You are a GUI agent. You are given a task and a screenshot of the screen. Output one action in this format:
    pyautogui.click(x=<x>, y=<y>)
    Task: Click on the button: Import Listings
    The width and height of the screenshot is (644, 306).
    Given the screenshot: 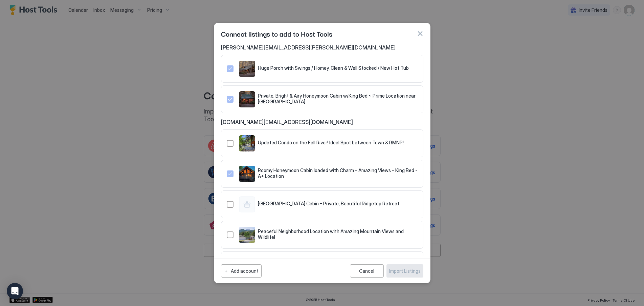 What is the action you would take?
    pyautogui.click(x=405, y=271)
    